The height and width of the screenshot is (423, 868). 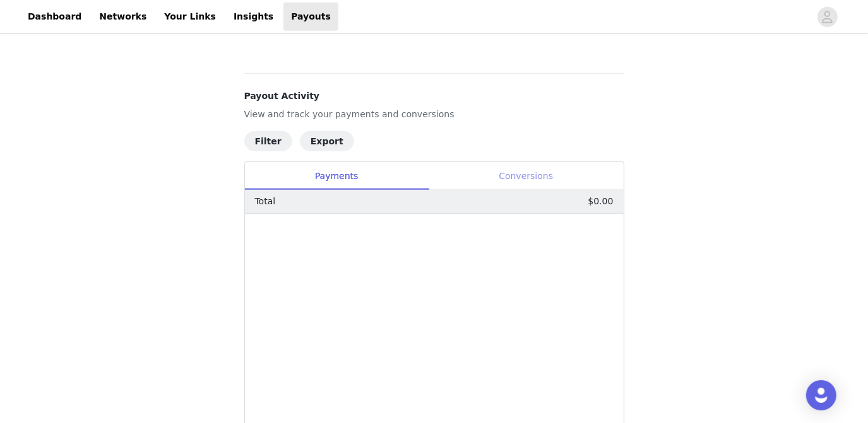 I want to click on button: Export, so click(x=327, y=141).